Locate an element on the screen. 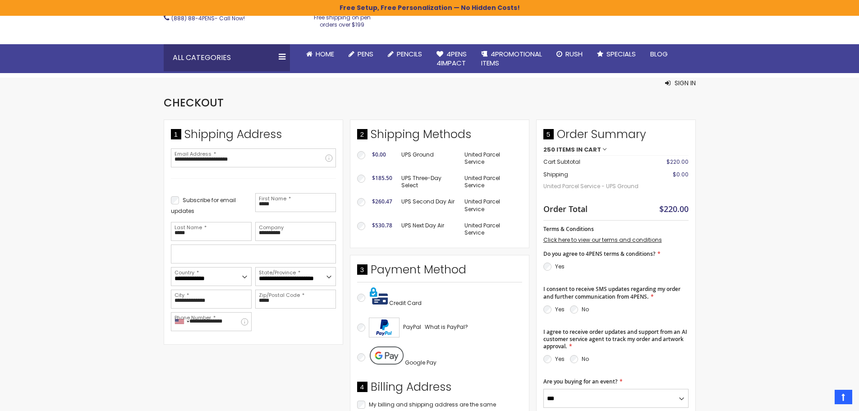 This screenshot has width=859, height=411. span: I agree to receive order updates and support from an AI customer service agent to track my order ... is located at coordinates (615, 339).